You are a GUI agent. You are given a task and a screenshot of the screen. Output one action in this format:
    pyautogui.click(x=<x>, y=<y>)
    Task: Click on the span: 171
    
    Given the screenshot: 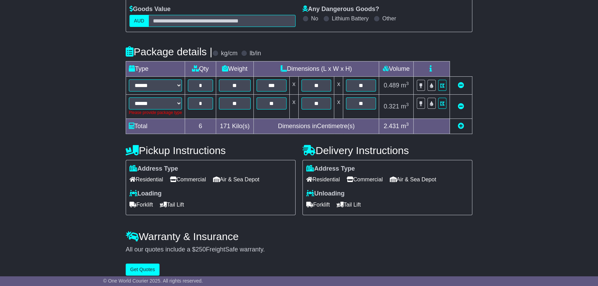 What is the action you would take?
    pyautogui.click(x=225, y=126)
    